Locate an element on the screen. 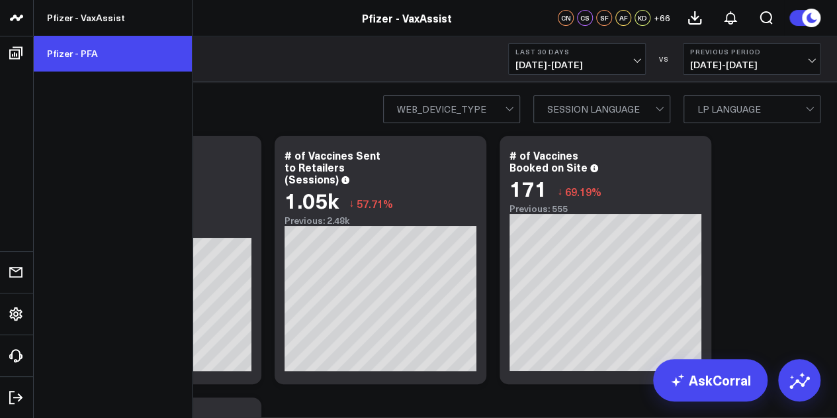  div: CN is located at coordinates (566, 18).